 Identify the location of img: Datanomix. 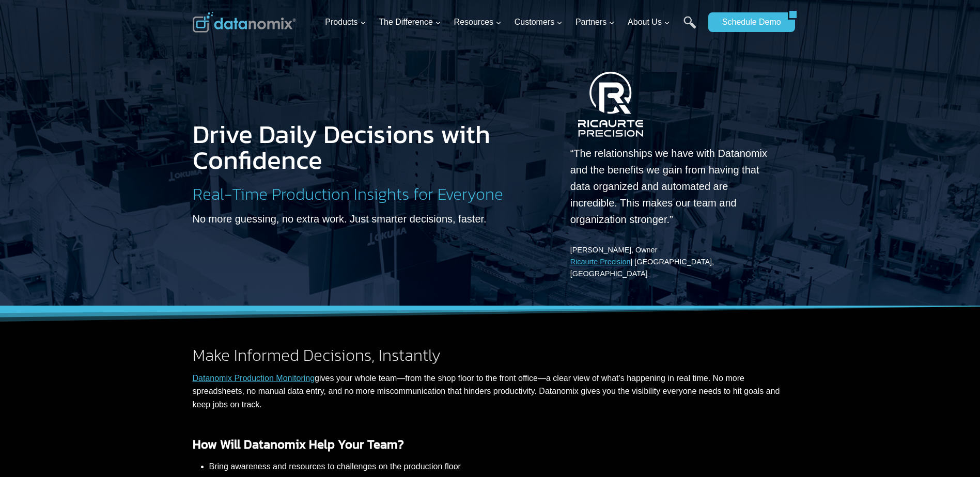
(245, 22).